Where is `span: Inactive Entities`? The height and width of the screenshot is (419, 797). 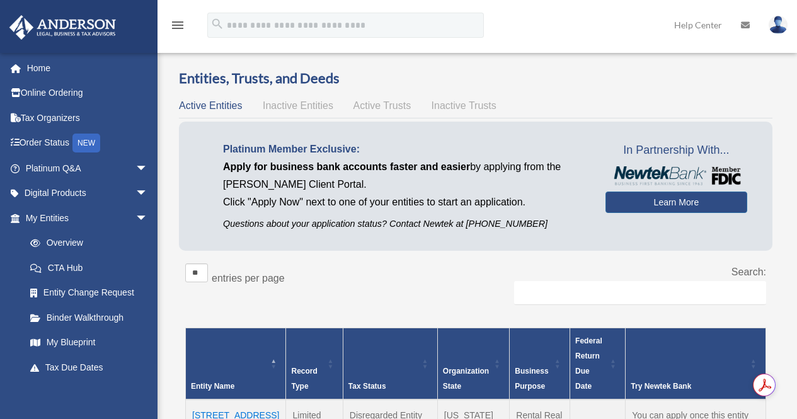
span: Inactive Entities is located at coordinates (298, 105).